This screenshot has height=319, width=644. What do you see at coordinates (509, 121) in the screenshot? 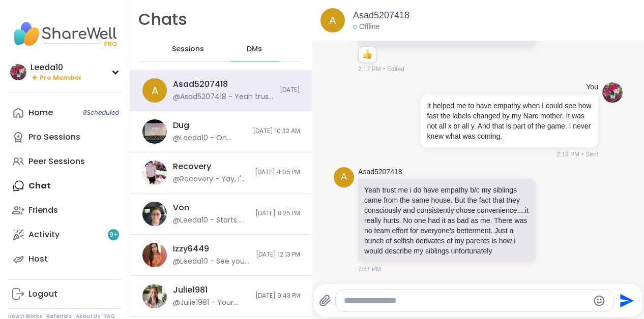
I see `p: It helped me to have empathy when I could see how fast the labels changed by my Narc mother. It w...` at bounding box center [509, 121].